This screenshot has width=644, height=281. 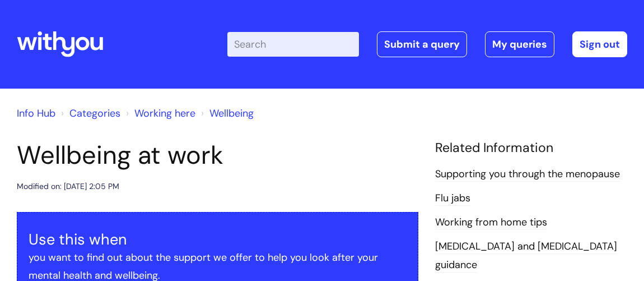 I want to click on a: Categories, so click(x=95, y=113).